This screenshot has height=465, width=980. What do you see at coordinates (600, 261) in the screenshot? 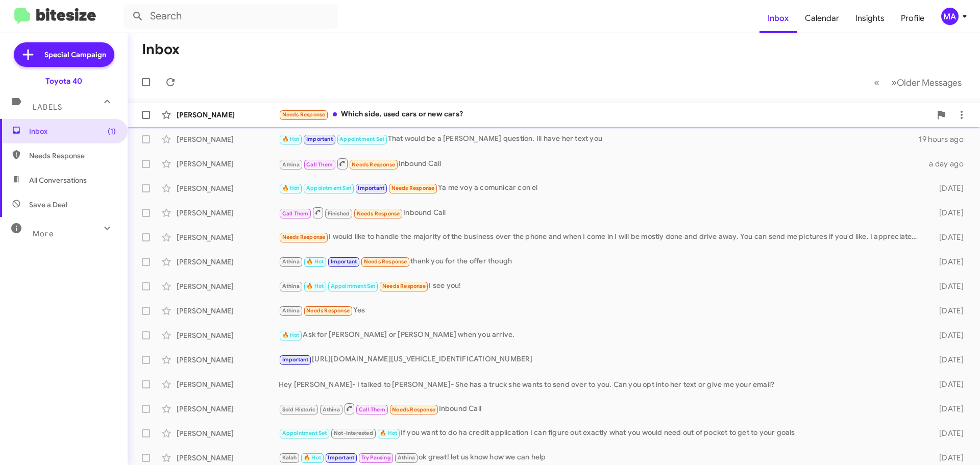
I see `div: thank you for the offer though` at bounding box center [600, 261].